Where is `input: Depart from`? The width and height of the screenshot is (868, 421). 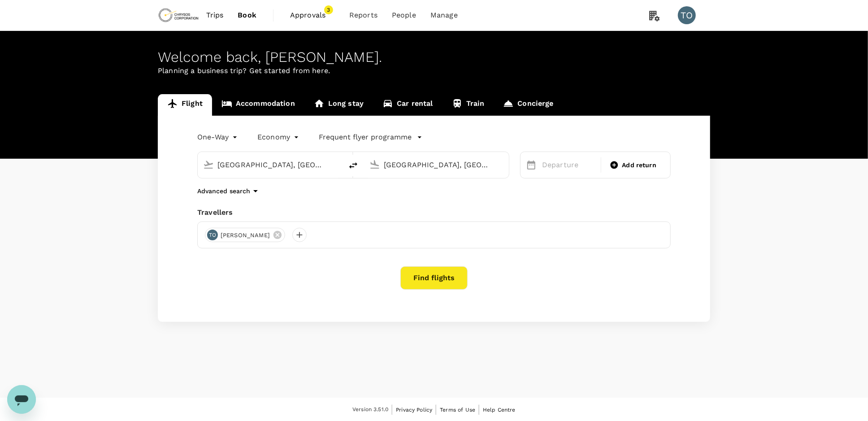 input: Depart from is located at coordinates (270, 164).